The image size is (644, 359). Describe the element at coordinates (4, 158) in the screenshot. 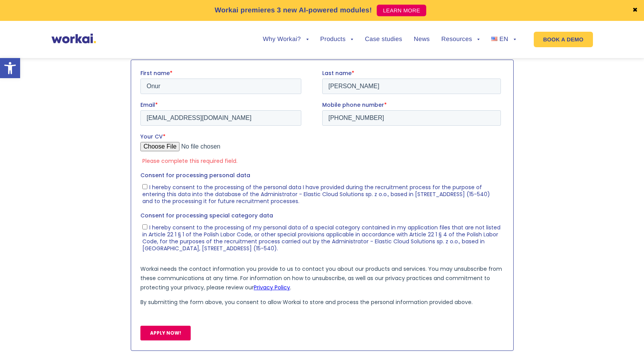

I see `input: I hereby consent to the processing of my personal data of a special category contained in my appl...` at that location.